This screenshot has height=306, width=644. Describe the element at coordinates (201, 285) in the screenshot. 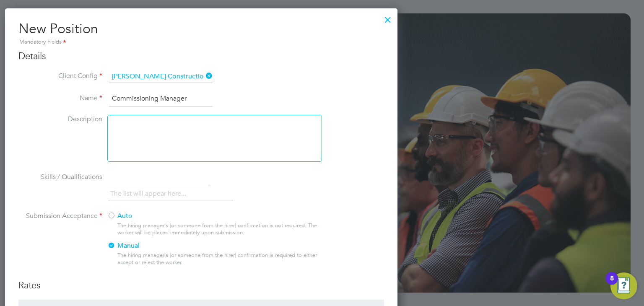

I see `h3: Rates` at that location.